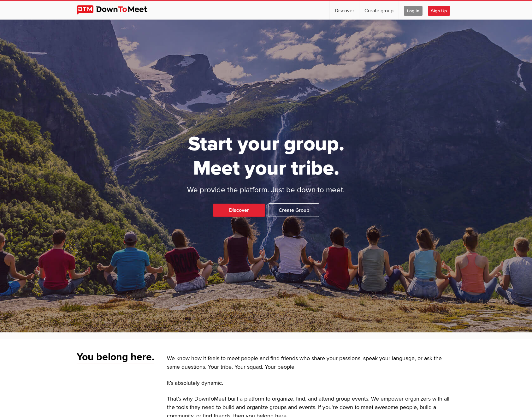 This screenshot has width=532, height=417. Describe the element at coordinates (311, 363) in the screenshot. I see `p: We know how it feels to meet people and find friends who share your passions, speak your language...` at that location.